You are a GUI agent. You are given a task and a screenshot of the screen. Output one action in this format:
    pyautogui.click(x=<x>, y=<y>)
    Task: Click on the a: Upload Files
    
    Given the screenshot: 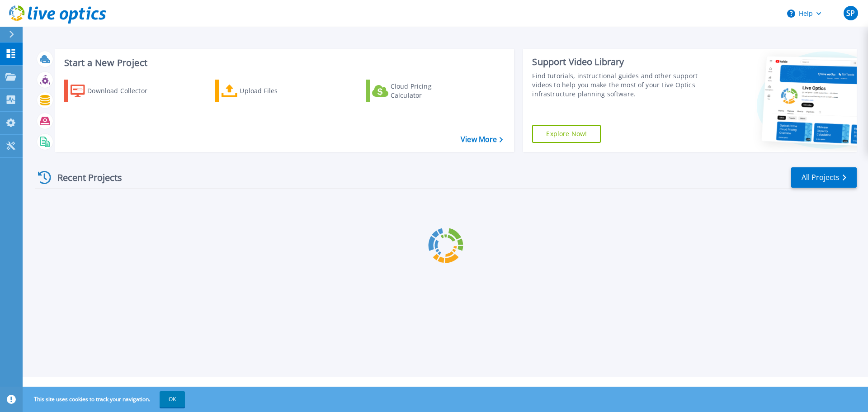 What is the action you would take?
    pyautogui.click(x=265, y=91)
    